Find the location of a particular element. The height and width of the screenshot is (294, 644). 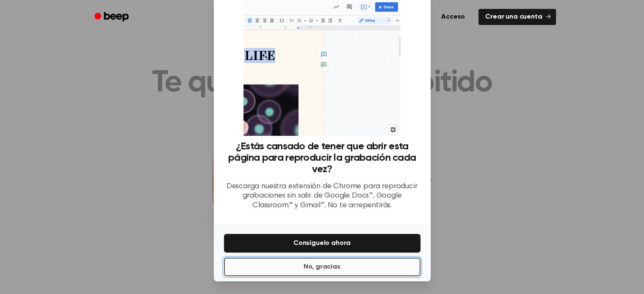

a: Bip is located at coordinates (112, 17).